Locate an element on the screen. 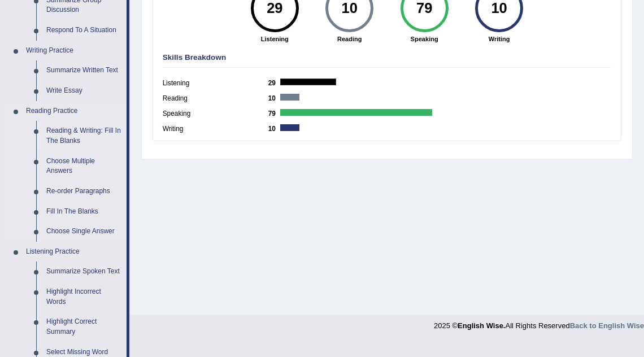 The width and height of the screenshot is (644, 357). label: Speaking is located at coordinates (215, 114).